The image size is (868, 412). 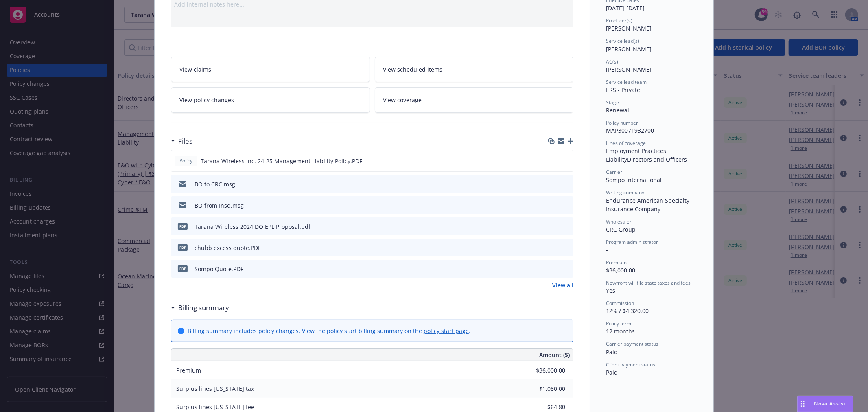 What do you see at coordinates (186, 161) in the screenshot?
I see `span: Policy` at bounding box center [186, 161].